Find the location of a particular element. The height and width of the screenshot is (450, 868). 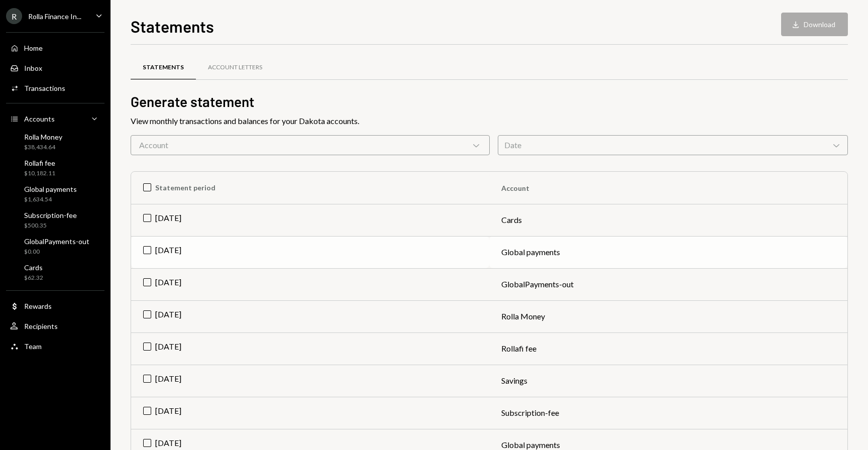

div: $10,182.11 is located at coordinates (40, 173).